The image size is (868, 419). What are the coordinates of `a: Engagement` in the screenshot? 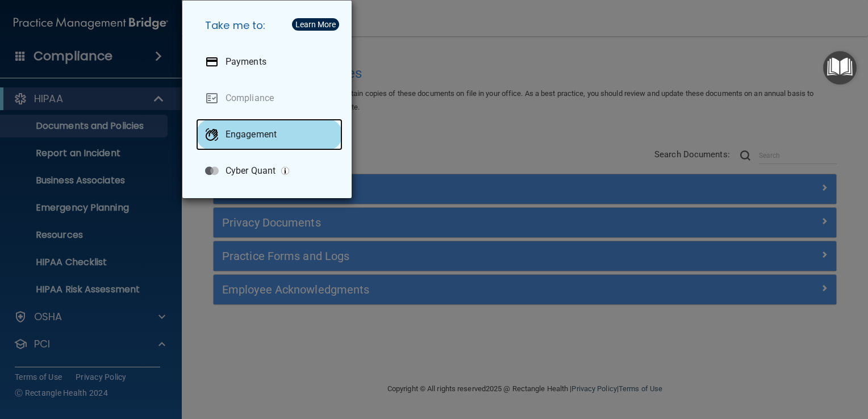 It's located at (270, 135).